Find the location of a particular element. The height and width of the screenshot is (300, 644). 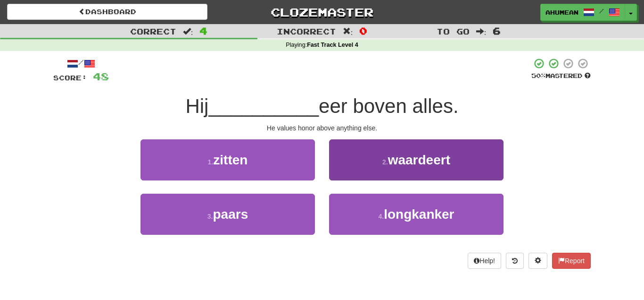

span: Correct is located at coordinates (153, 31).